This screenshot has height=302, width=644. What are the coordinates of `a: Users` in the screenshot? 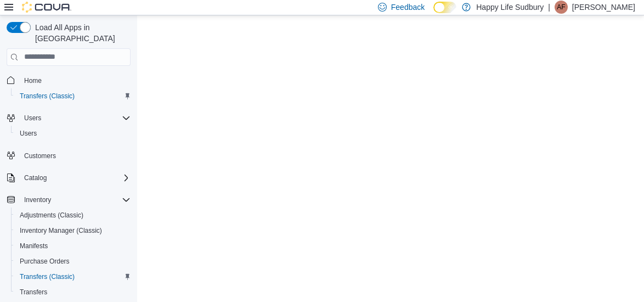 It's located at (28, 133).